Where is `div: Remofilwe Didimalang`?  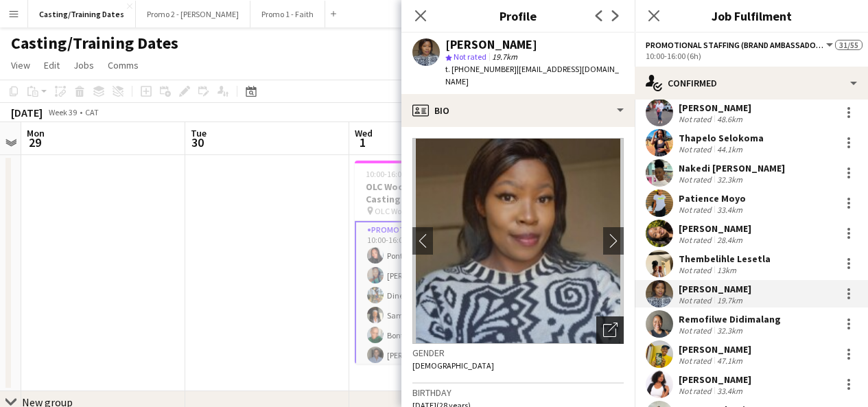 div: Remofilwe Didimalang is located at coordinates (729, 319).